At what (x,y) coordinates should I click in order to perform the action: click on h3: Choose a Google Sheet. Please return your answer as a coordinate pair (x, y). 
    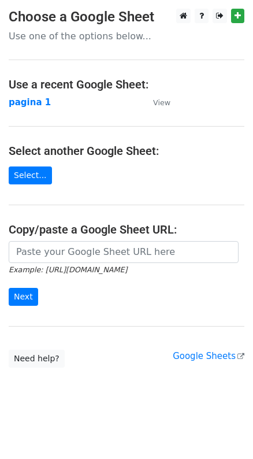
    Looking at the image, I should click on (127, 17).